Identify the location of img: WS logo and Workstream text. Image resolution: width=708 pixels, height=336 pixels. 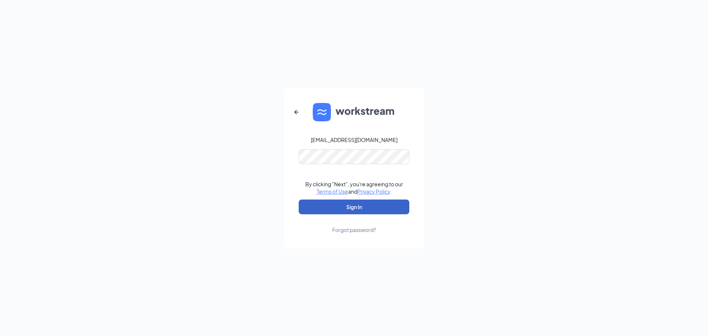
(354, 112).